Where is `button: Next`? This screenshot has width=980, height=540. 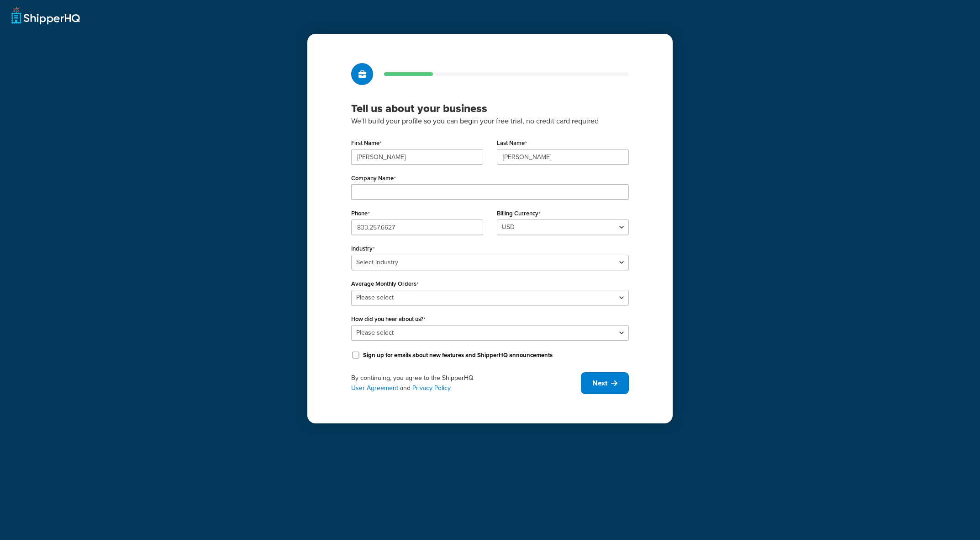 button: Next is located at coordinates (605, 383).